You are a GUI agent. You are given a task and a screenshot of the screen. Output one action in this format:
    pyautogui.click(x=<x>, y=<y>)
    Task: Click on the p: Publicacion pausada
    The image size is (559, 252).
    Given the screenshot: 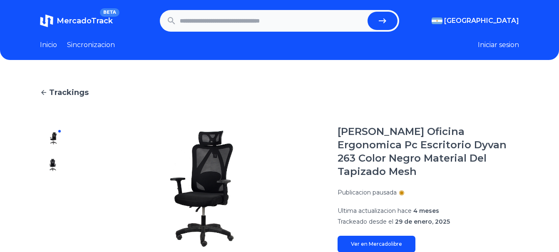 What is the action you would take?
    pyautogui.click(x=367, y=192)
    